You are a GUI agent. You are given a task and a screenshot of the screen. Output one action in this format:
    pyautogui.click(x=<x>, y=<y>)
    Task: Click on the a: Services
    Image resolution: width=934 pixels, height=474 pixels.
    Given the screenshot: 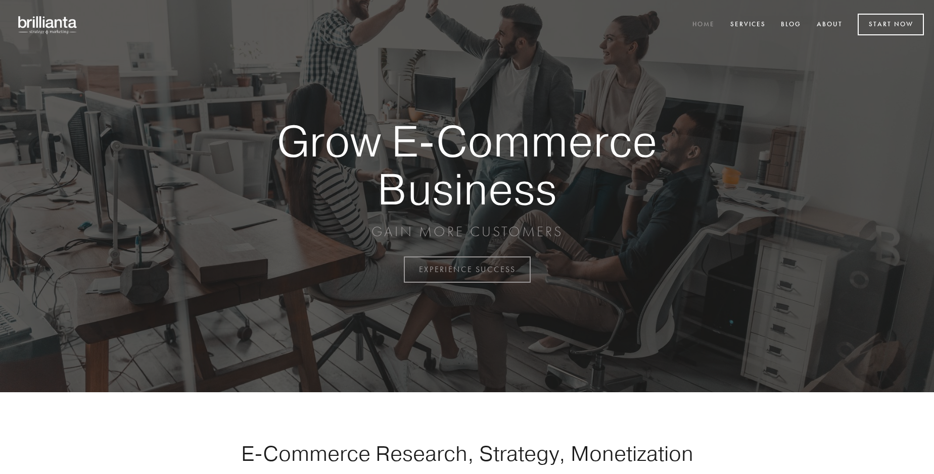 What is the action you would take?
    pyautogui.click(x=748, y=25)
    